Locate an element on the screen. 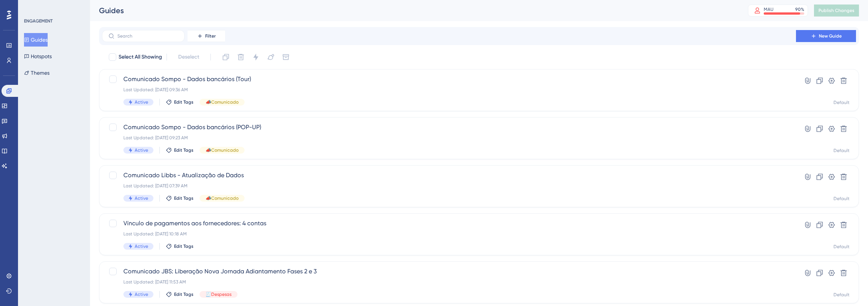 This screenshot has height=306, width=868. span: Select All Showing is located at coordinates (141, 57).